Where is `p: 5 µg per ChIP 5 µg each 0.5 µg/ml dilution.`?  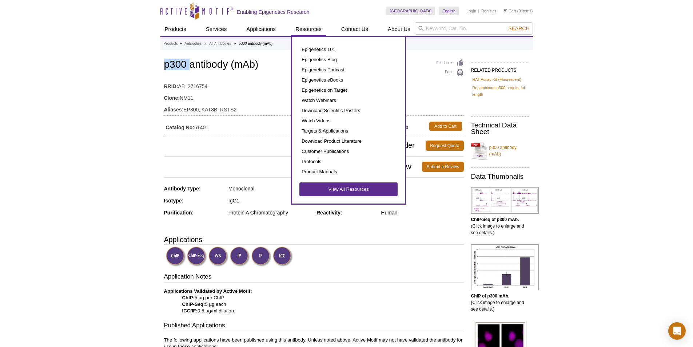 p: 5 µg per ChIP 5 µg each 0.5 µg/ml dilution. is located at coordinates (314, 301).